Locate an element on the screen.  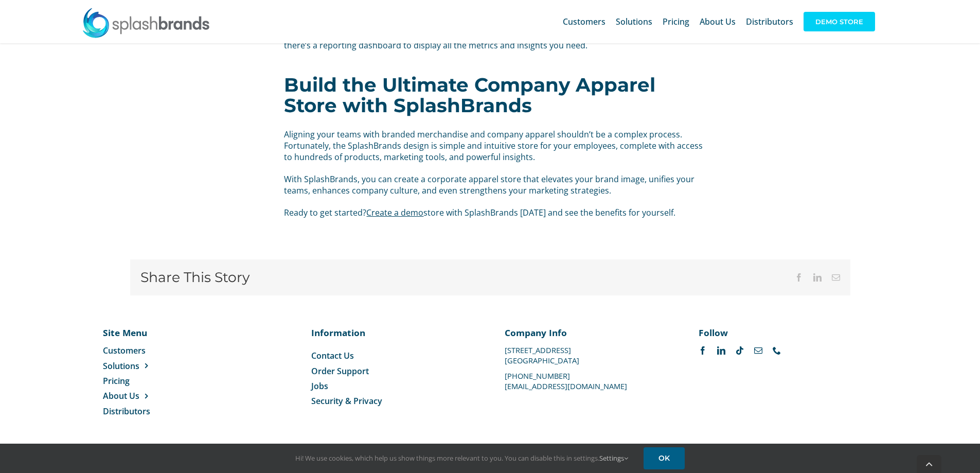
a: Security & Privacy is located at coordinates (393, 401).